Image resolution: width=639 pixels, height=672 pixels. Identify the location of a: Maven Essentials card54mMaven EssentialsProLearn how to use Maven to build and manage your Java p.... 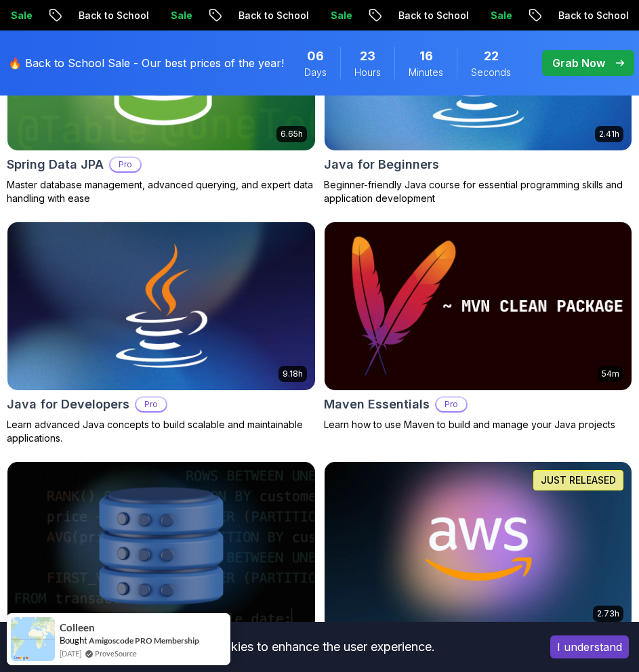
(478, 327).